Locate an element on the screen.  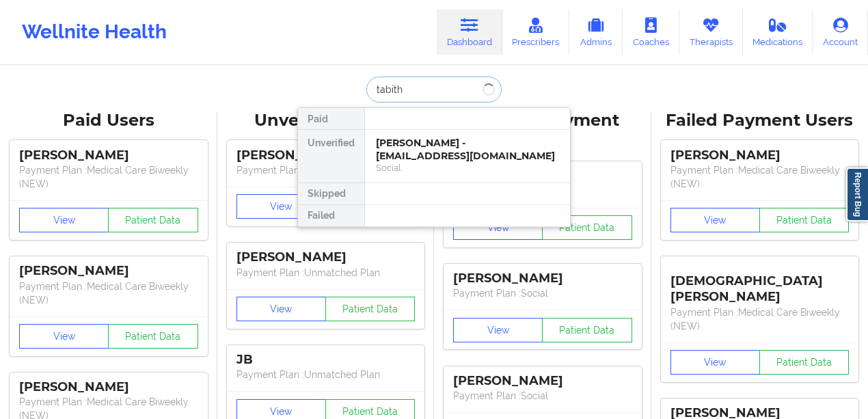
a: Therapists is located at coordinates (711, 32).